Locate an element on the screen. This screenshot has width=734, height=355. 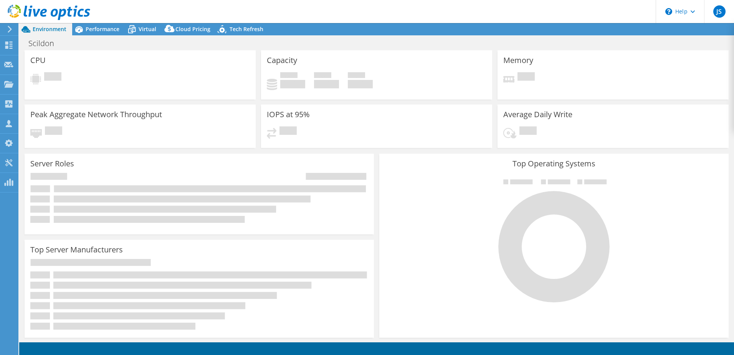
h3: Peak Aggregate Network Throughput is located at coordinates (96, 114).